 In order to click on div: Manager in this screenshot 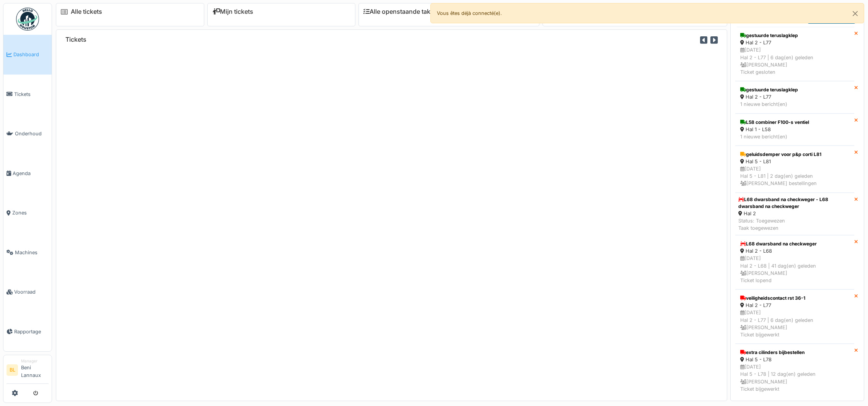, I will do `click(35, 361)`.